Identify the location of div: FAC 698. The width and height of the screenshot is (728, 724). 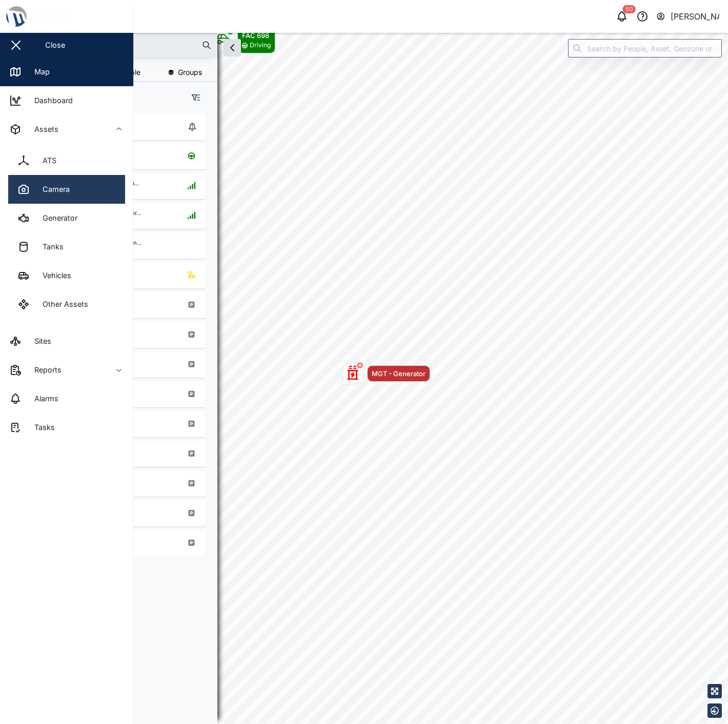
(257, 35).